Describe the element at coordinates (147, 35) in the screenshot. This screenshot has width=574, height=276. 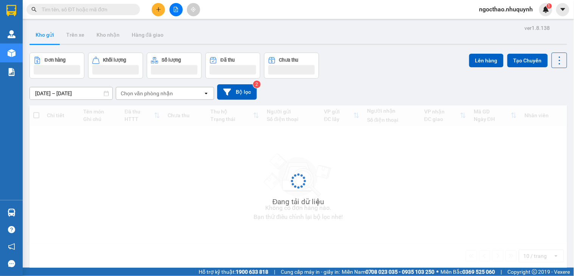
I see `button: Hàng đã giao` at that location.